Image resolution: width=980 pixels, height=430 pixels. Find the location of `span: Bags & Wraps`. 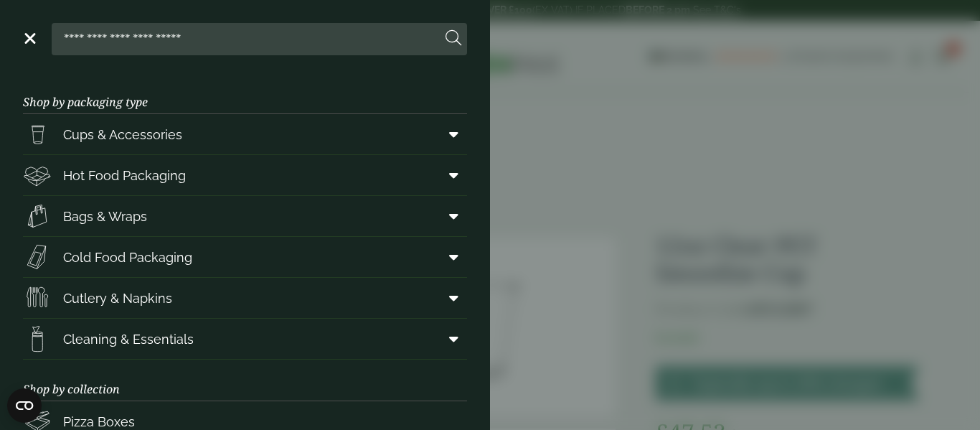

span: Bags & Wraps is located at coordinates (105, 216).